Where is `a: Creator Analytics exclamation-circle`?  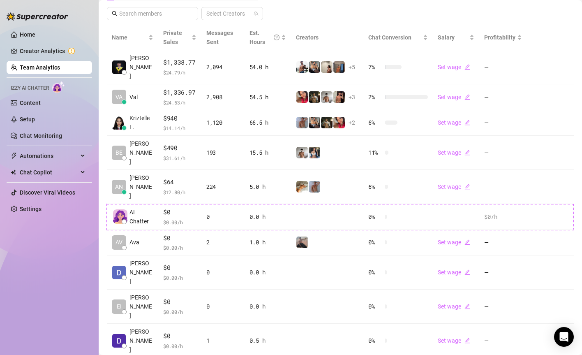 a: Creator Analytics exclamation-circle is located at coordinates (53, 51).